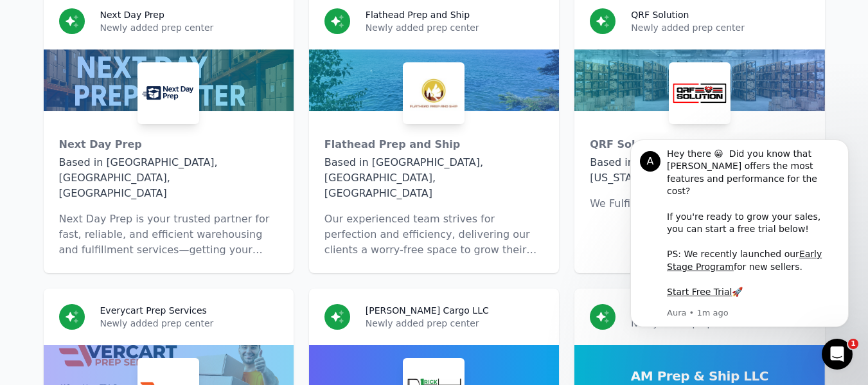  What do you see at coordinates (168, 93) in the screenshot?
I see `img: Next Day Prep` at bounding box center [168, 93].